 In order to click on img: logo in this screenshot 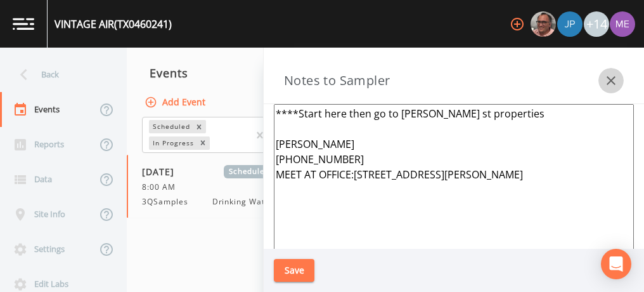, I will do `click(24, 24)`.